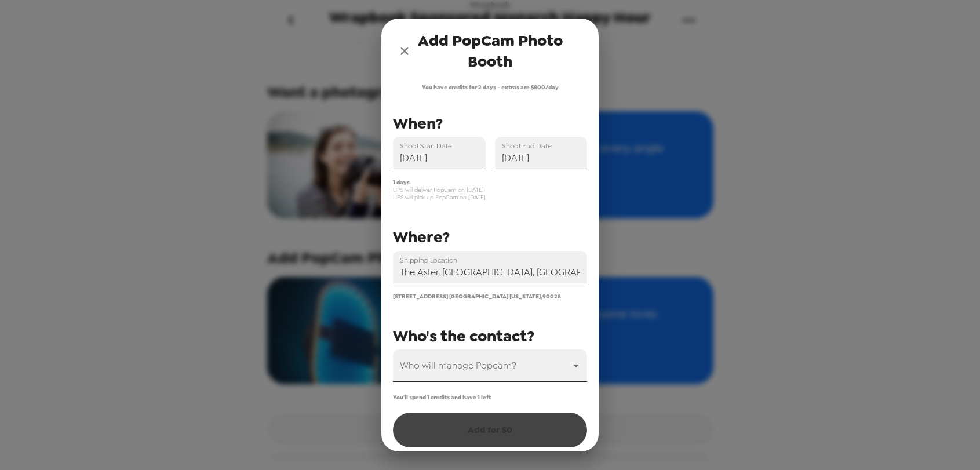  I want to click on button: close, so click(405, 51).